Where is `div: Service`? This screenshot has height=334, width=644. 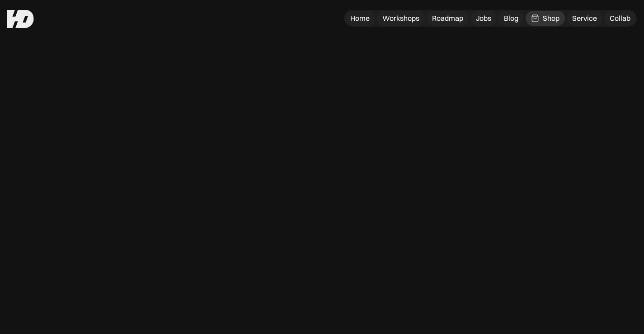
div: Service is located at coordinates (584, 18).